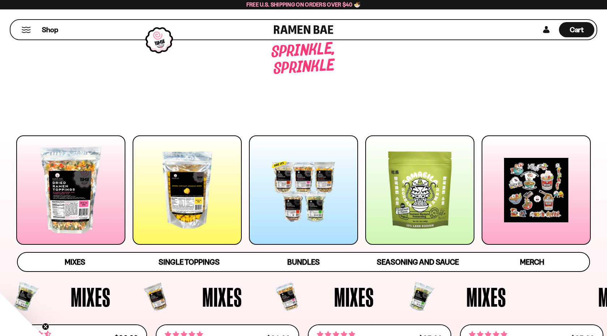 The height and width of the screenshot is (336, 607). Describe the element at coordinates (46, 326) in the screenshot. I see `button: Close teaser` at that location.